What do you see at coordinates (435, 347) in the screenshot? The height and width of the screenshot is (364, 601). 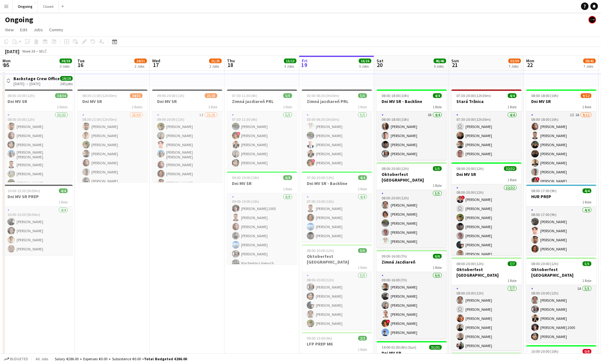 I see `span: 31/31` at bounding box center [435, 347].